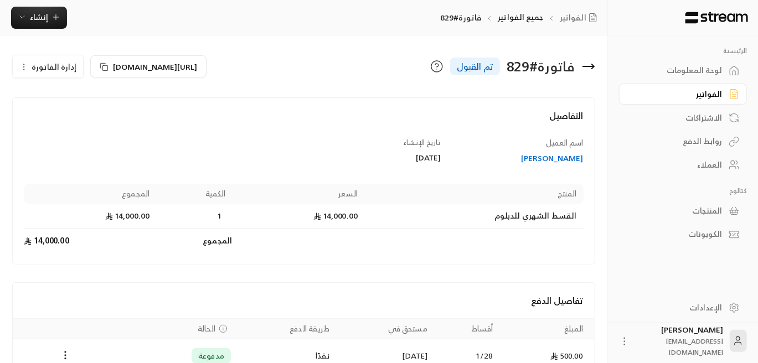 The image size is (758, 363). I want to click on th: أقساط, so click(467, 329).